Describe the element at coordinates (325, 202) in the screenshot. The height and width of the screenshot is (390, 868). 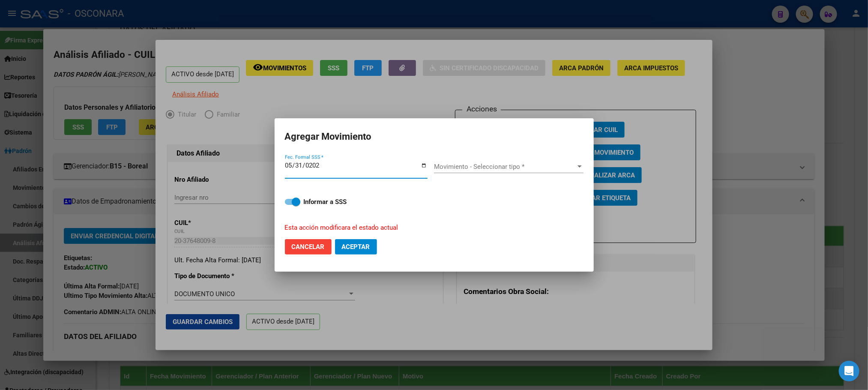
I see `strong: Informar a SSS` at that location.